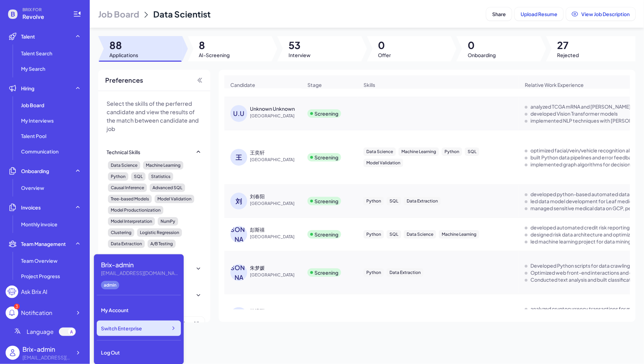 The height and width of the screenshot is (364, 644). Describe the element at coordinates (132, 222) in the screenshot. I see `div: Model Interpretation` at that location.